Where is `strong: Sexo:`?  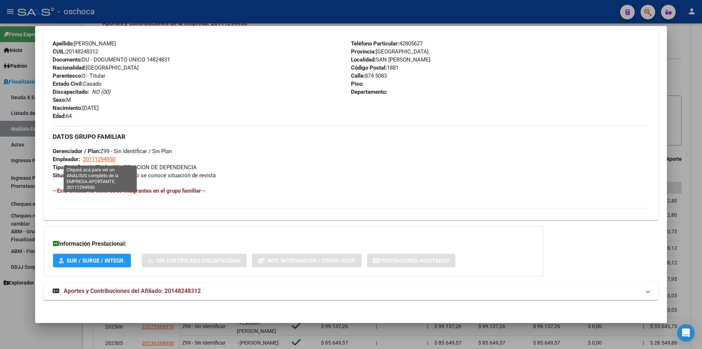
strong: Sexo: is located at coordinates (59, 100).